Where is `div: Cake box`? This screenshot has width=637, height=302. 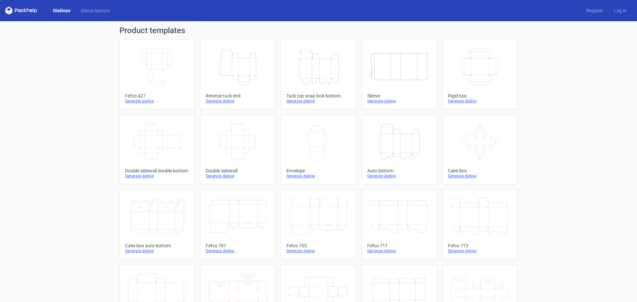
div: Cake box is located at coordinates (480, 171).